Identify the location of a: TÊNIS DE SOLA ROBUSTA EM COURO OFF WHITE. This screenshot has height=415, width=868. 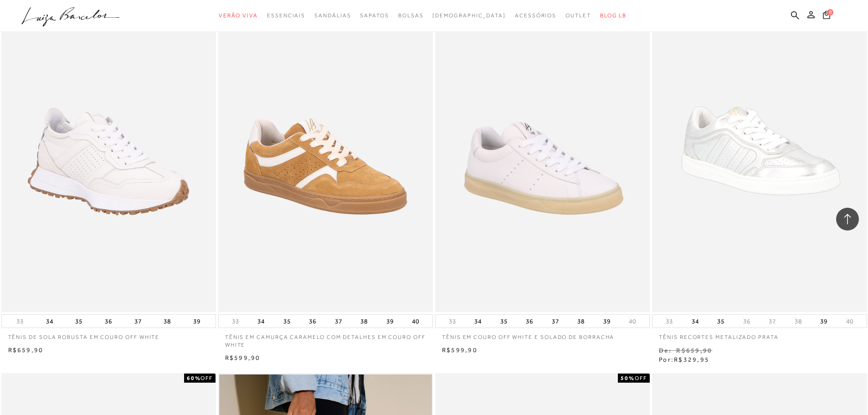
(108, 335).